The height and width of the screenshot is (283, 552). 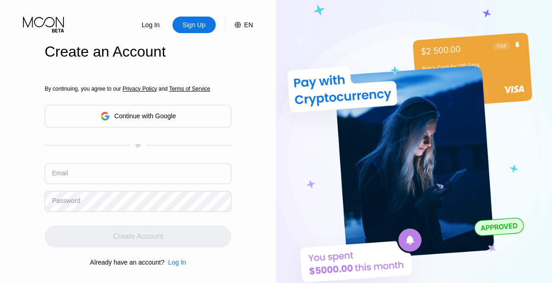 I want to click on div: By continuing, you agree to our, so click(x=138, y=89).